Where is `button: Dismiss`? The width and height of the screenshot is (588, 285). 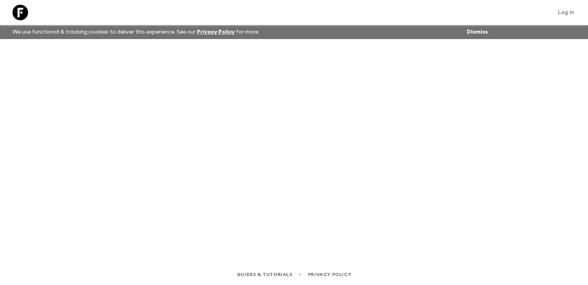 button: Dismiss is located at coordinates (477, 32).